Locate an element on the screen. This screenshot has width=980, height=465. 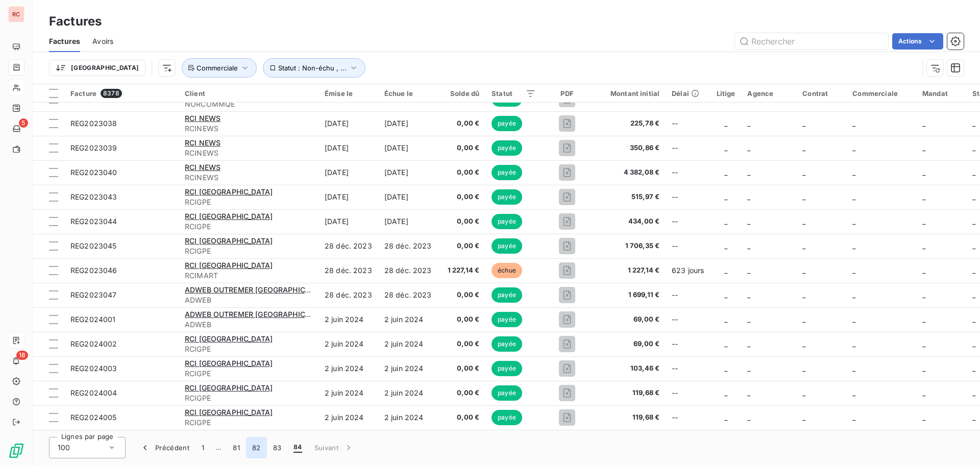
span: 1 706,35 € is located at coordinates (628, 246).